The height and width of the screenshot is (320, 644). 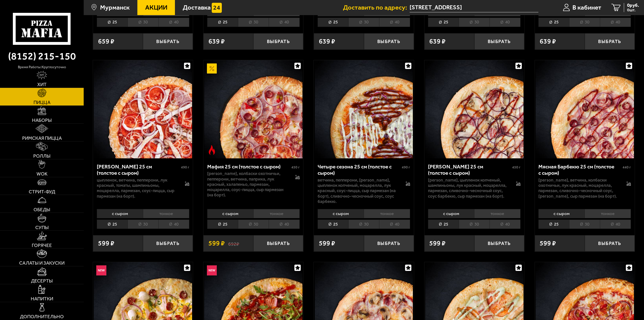 What do you see at coordinates (137, 188) in the screenshot?
I see `p: цыпленок, ветчина, пепперони, лук красный, томаты, шампиньоны, моцарелла, пармезан, соус-пицца, с...` at bounding box center [137, 188].